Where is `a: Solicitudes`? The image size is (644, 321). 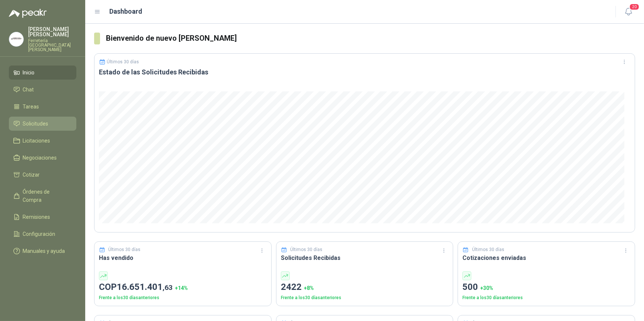
a: Solicitudes is located at coordinates (43, 124).